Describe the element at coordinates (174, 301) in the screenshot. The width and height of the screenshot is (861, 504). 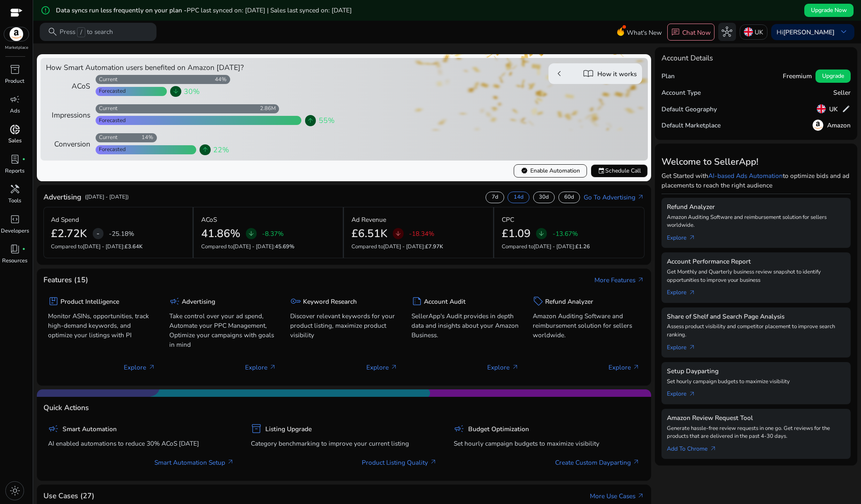
I see `span: campaign` at that location.